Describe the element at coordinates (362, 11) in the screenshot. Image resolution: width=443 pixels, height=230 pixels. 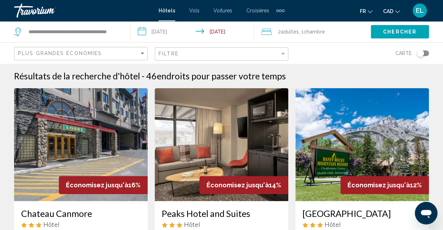
I see `span: fr` at that location.